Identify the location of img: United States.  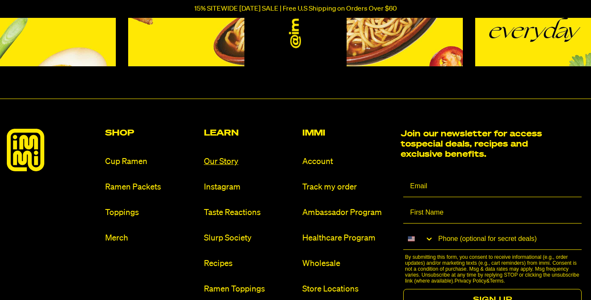
(411, 239).